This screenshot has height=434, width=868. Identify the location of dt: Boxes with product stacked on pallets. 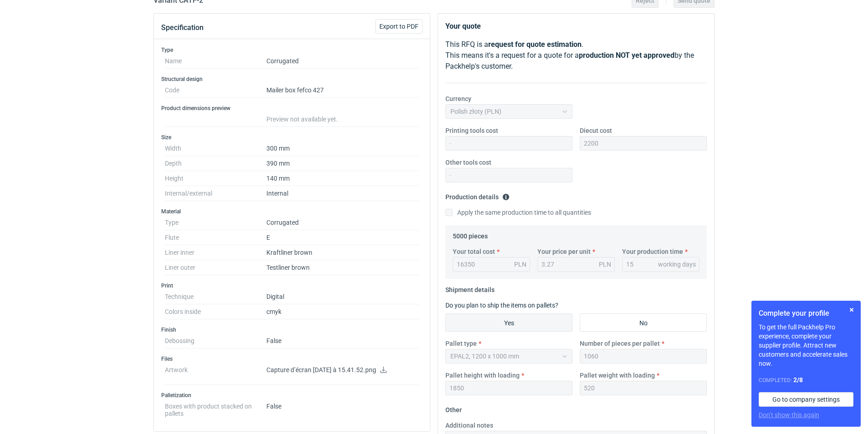
(215, 408).